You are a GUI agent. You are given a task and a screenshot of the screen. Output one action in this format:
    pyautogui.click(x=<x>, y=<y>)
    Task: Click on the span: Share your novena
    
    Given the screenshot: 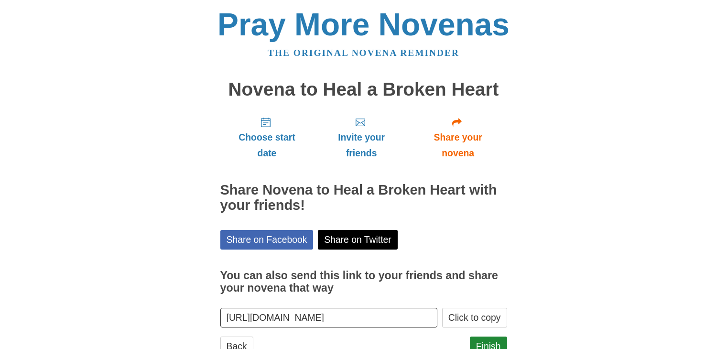 What is the action you would take?
    pyautogui.click(x=458, y=145)
    